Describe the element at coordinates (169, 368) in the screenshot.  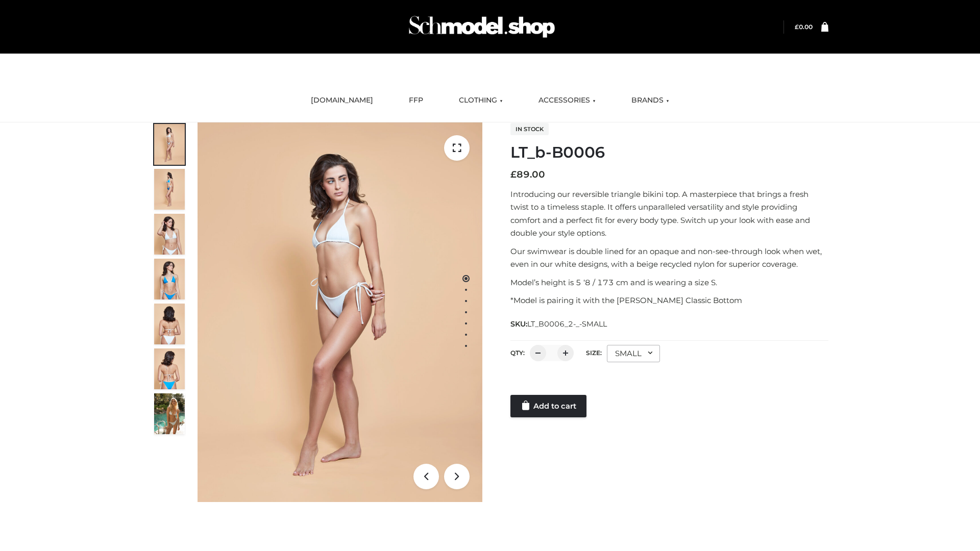
I see `img: ArielClassicBikiniTop_CloudNine_AzureSky_OW114ECO_8-scaled.jpg` at that location.